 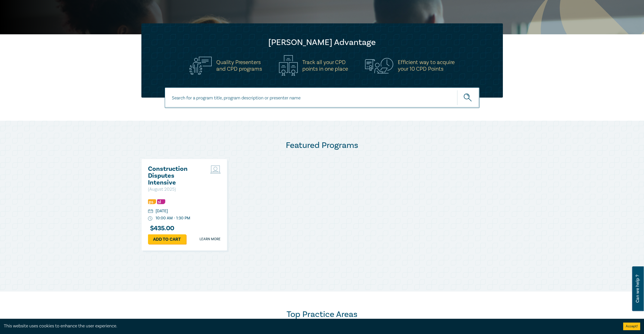 I want to click on img: Track all your CPD<br>points in one place, so click(x=289, y=65).